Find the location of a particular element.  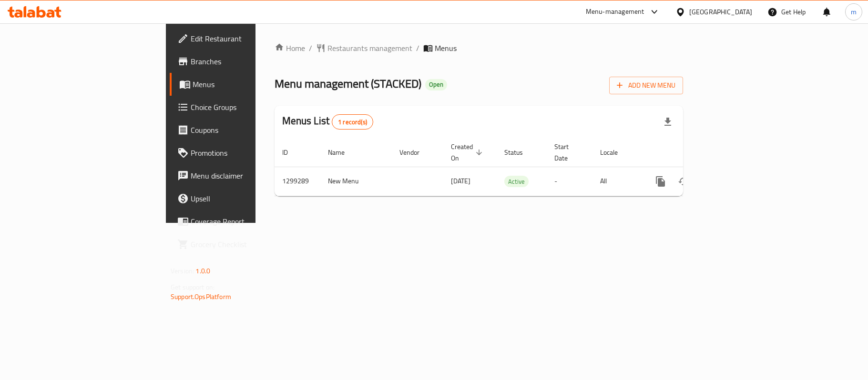

span: Open is located at coordinates (437, 84).